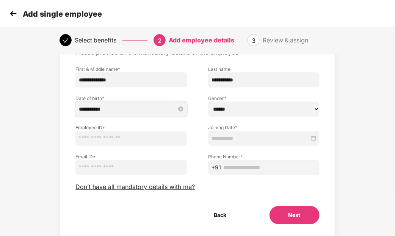 The height and width of the screenshot is (236, 395). Describe the element at coordinates (62, 14) in the screenshot. I see `p: Add single employee` at that location.